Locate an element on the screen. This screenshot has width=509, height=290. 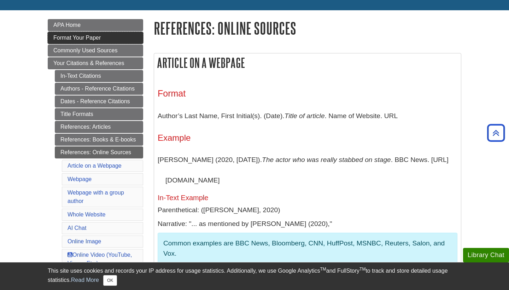
a: Read More is located at coordinates (85, 280).